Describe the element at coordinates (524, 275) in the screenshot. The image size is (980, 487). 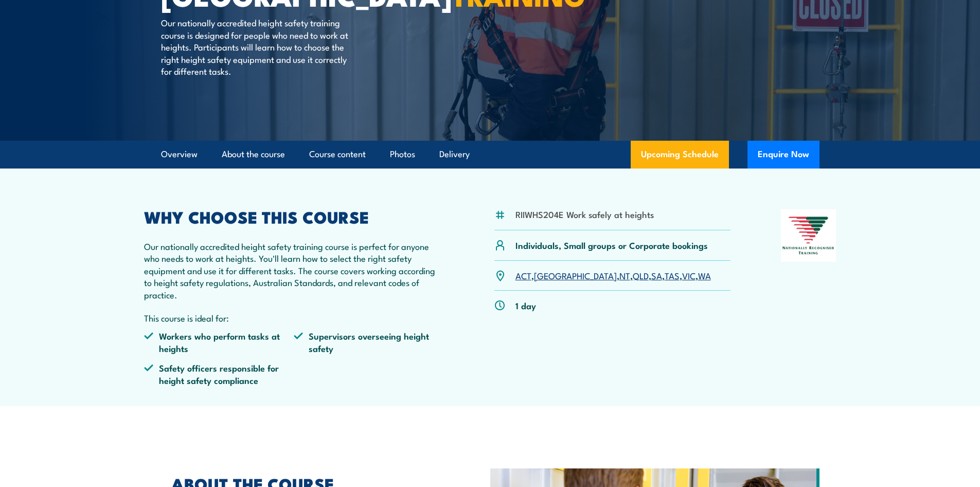
I see `a: ACT` at that location.